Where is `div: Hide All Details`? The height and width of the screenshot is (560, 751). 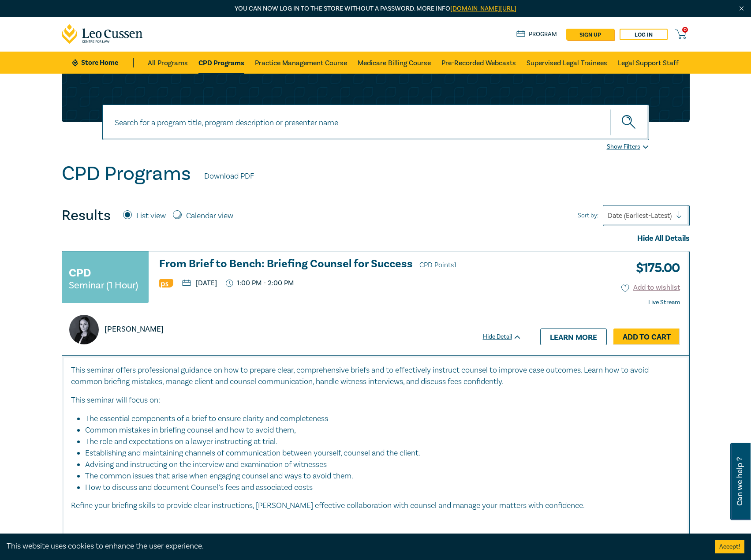 div: Hide All Details is located at coordinates (376, 238).